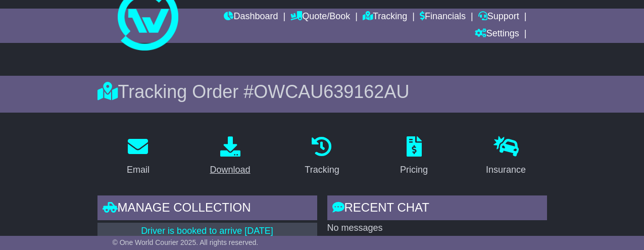  I want to click on p: No messages, so click(437, 228).